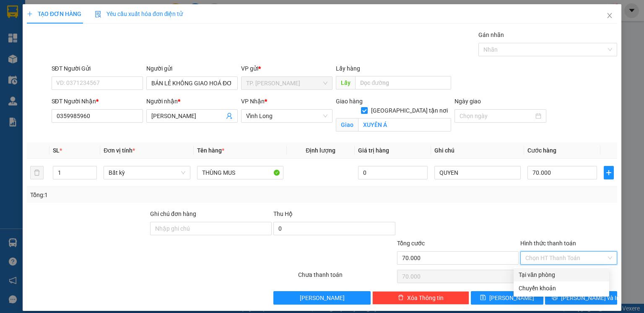 The height and width of the screenshot is (313, 644). Describe the element at coordinates (403, 83) in the screenshot. I see `input: Dọc đường` at that location.